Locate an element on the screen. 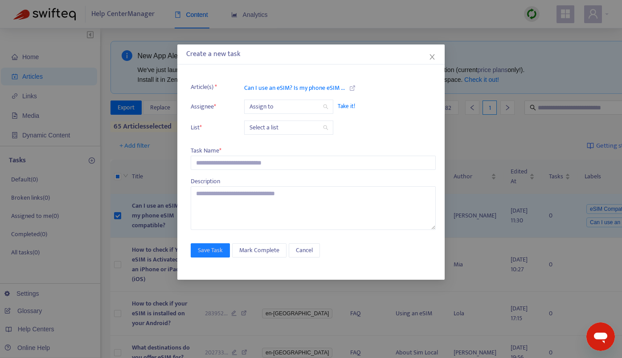  span: Mark Complete is located at coordinates (259, 251).